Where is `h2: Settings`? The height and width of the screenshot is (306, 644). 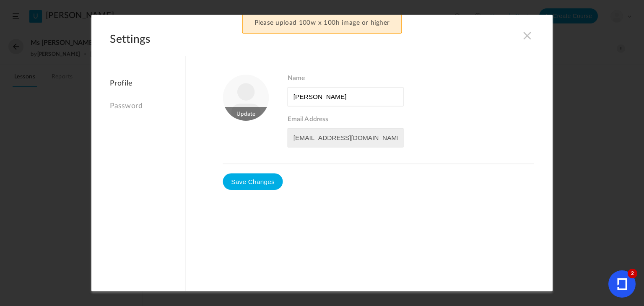
h2: Settings is located at coordinates (322, 45).